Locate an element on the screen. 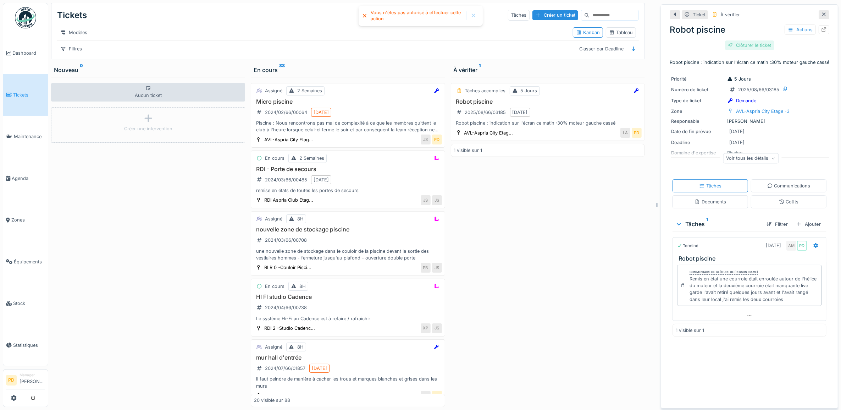 Image resolution: width=841 pixels, height=410 pixels. h3: Micro piscine is located at coordinates (348, 101).